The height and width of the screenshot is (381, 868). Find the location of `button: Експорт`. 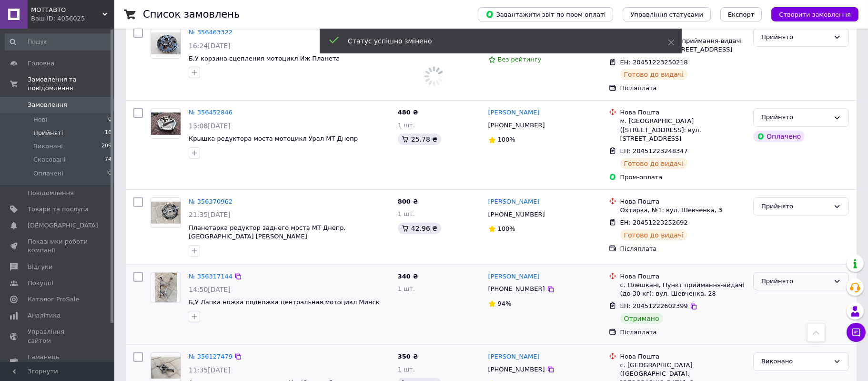

button: Експорт is located at coordinates (741, 14).